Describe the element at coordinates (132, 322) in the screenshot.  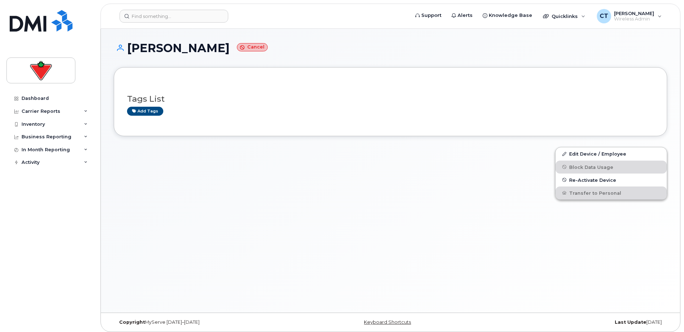
I see `strong: Copyright` at that location.